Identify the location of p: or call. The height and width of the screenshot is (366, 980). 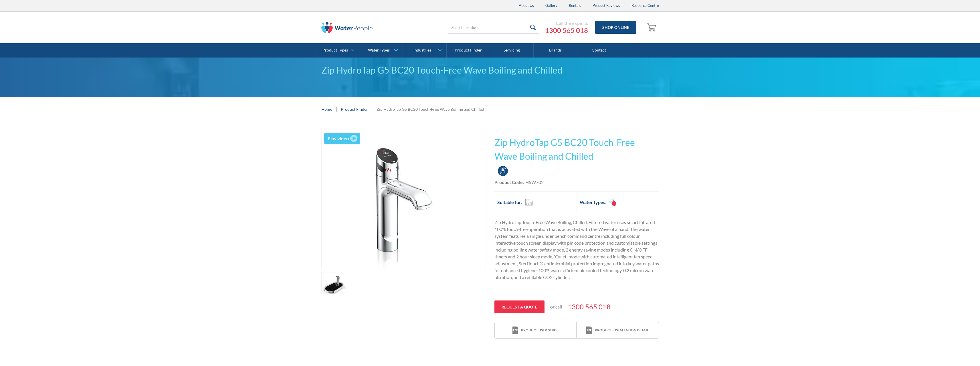
(556, 307).